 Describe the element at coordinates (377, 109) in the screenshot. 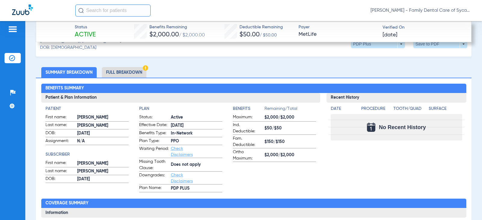

I see `h4: Procedure` at that location.